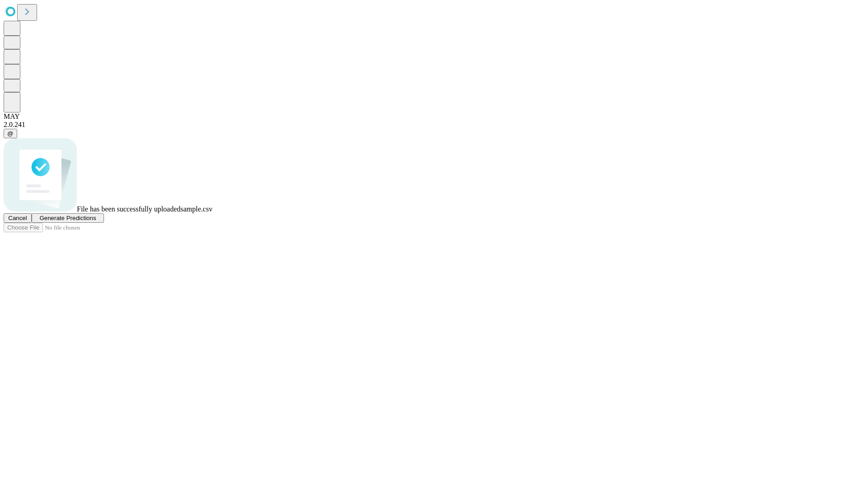 Image resolution: width=868 pixels, height=488 pixels. I want to click on span: Generate Predictions, so click(67, 218).